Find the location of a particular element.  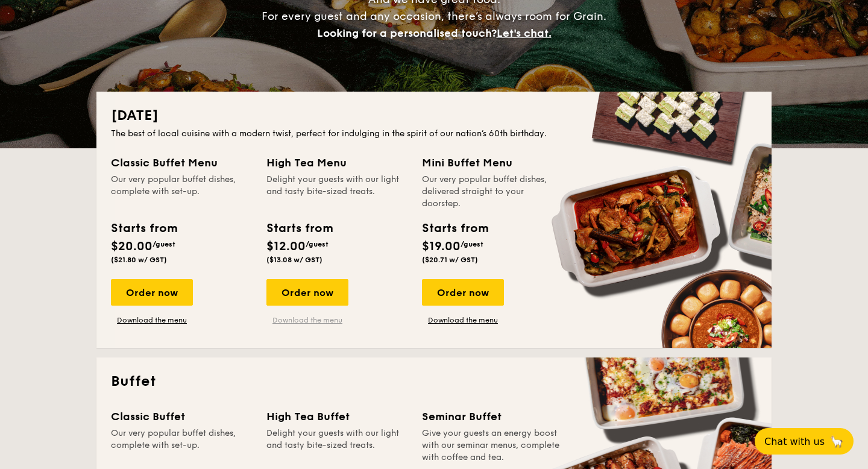

div: Classic Buffet Menu is located at coordinates (181, 163).